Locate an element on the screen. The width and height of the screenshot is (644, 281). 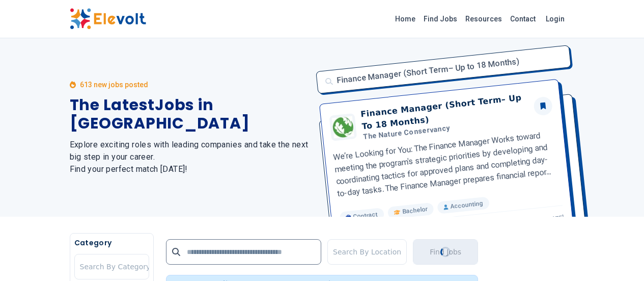
a: Resources is located at coordinates (484, 19).